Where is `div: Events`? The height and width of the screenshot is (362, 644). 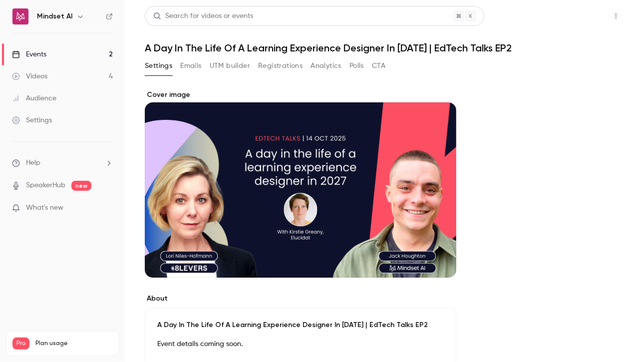
div: Events is located at coordinates (29, 54).